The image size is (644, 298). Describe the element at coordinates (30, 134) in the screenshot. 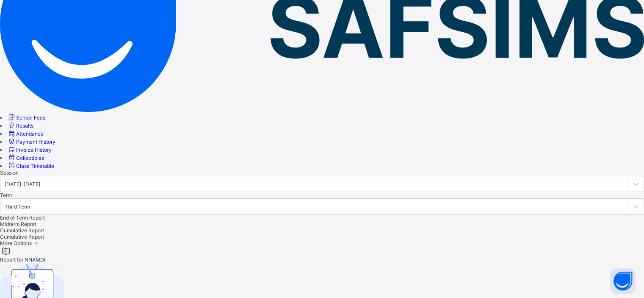

I see `span: Attendance` at that location.